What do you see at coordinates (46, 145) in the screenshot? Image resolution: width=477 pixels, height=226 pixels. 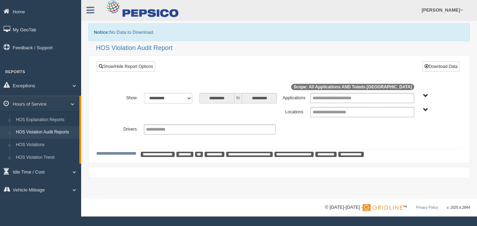 I see `a: HOS Violations` at bounding box center [46, 145].